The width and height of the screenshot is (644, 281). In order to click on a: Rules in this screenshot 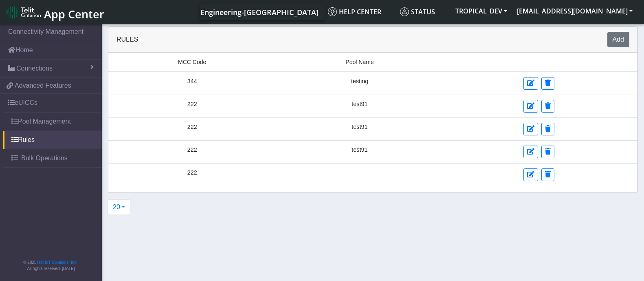, I will do `click(52, 140)`.